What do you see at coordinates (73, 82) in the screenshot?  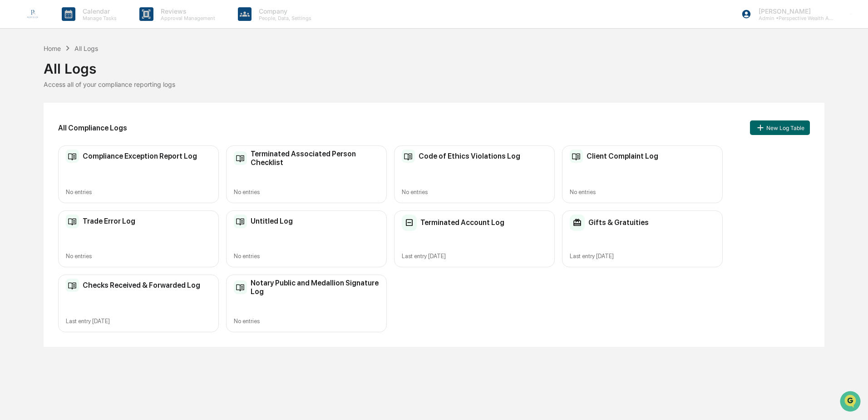 I see `div: We're available if you need us!` at bounding box center [73, 82].